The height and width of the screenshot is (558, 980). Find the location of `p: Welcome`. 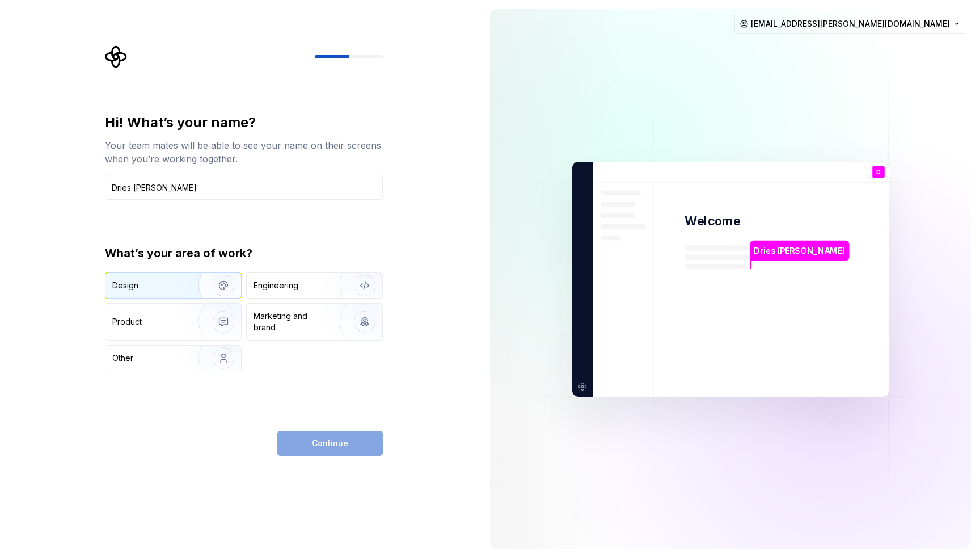

p: Welcome is located at coordinates (712, 220).